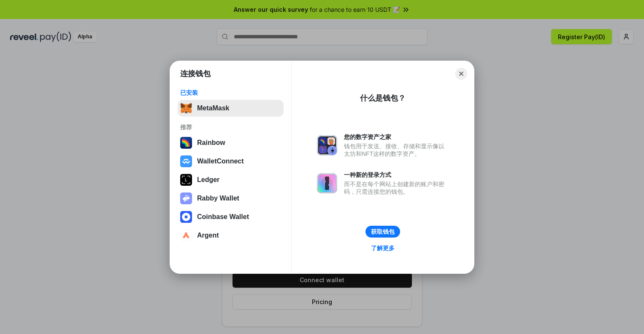 This screenshot has height=334, width=644. I want to click on button: MetaMask, so click(231, 108).